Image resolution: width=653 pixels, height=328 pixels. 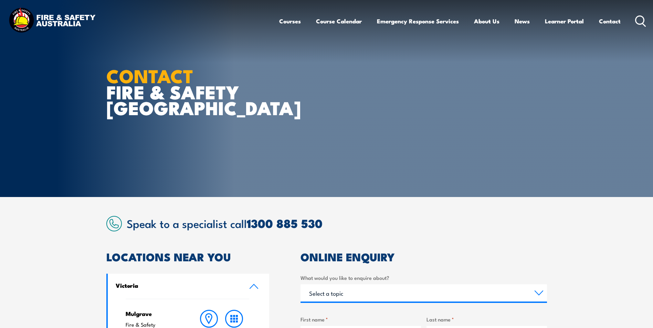 What do you see at coordinates (487, 21) in the screenshot?
I see `a: About Us` at bounding box center [487, 21].